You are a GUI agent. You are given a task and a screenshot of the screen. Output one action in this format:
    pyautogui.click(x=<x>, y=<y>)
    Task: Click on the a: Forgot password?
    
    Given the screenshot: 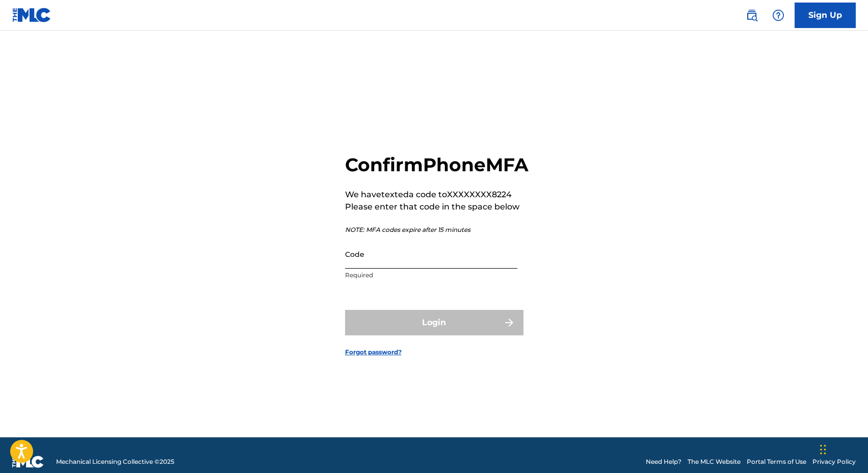 What is the action you would take?
    pyautogui.click(x=373, y=353)
    